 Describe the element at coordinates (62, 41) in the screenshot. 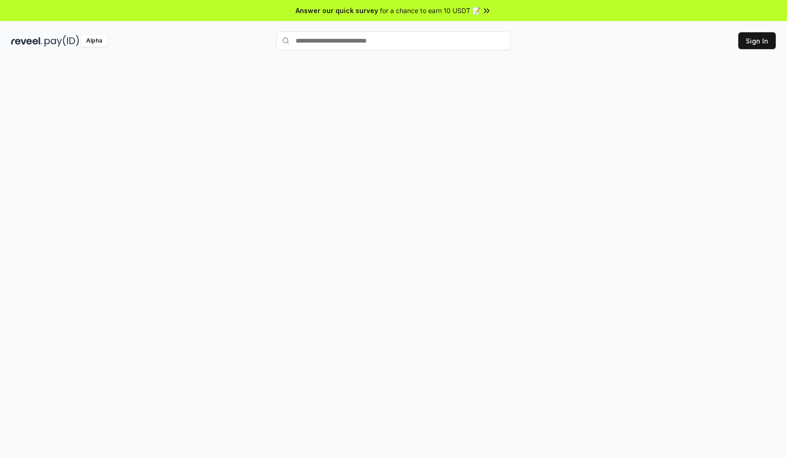

I see `img: pay_id` at that location.